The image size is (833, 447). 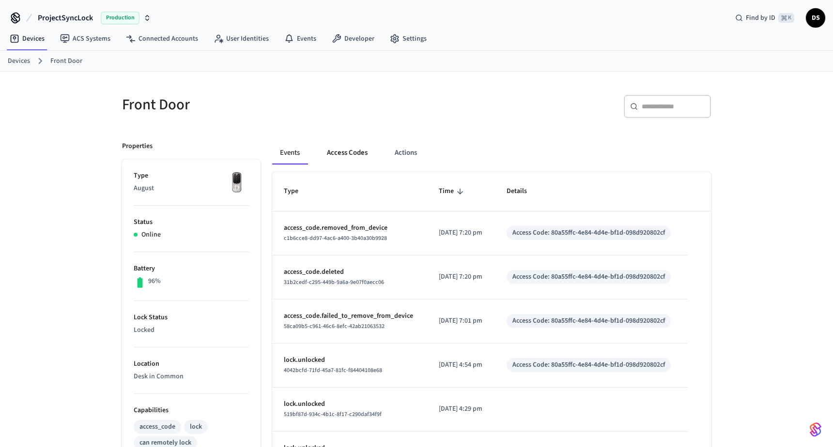 I want to click on div: Find by ID⌘ K, so click(x=764, y=18).